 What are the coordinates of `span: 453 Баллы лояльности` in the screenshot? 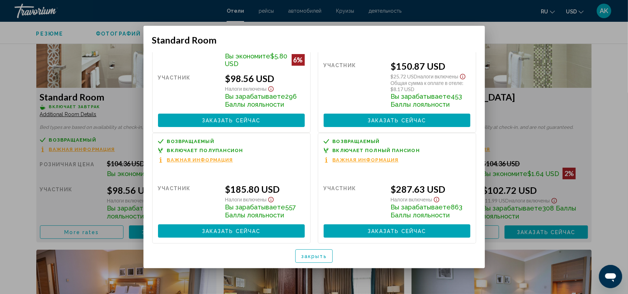 It's located at (426, 100).